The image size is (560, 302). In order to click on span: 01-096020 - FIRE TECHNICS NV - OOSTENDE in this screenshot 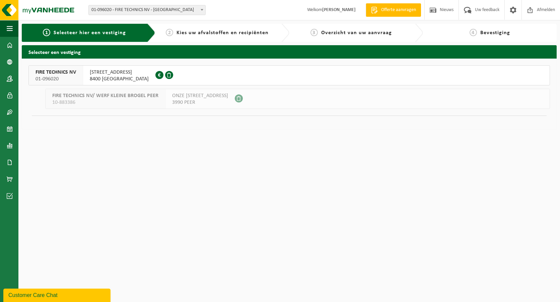, I will do `click(147, 10)`.